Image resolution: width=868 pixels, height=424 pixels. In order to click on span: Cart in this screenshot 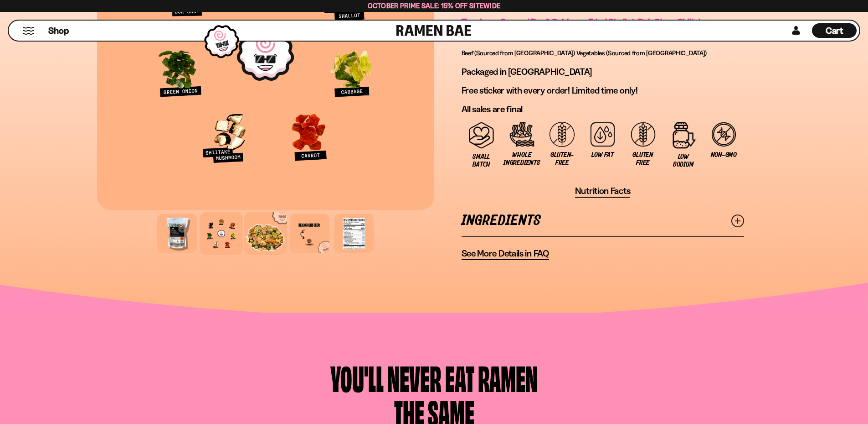, I will do `click(834, 30)`.